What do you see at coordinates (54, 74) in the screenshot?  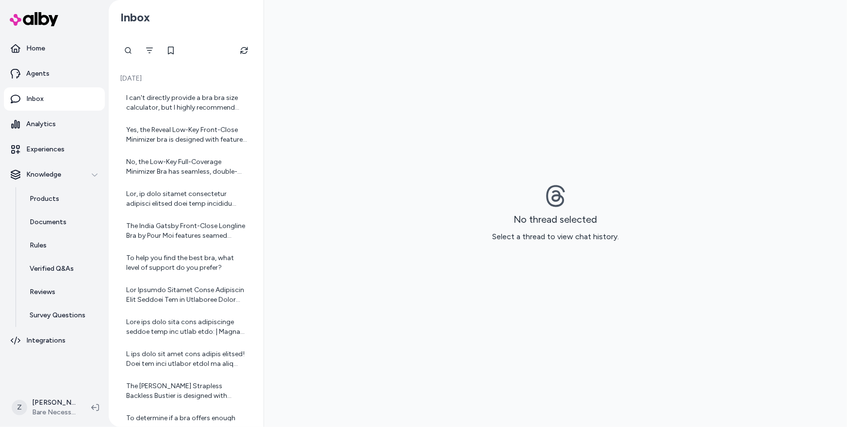 I see `a: Agents` at bounding box center [54, 74].